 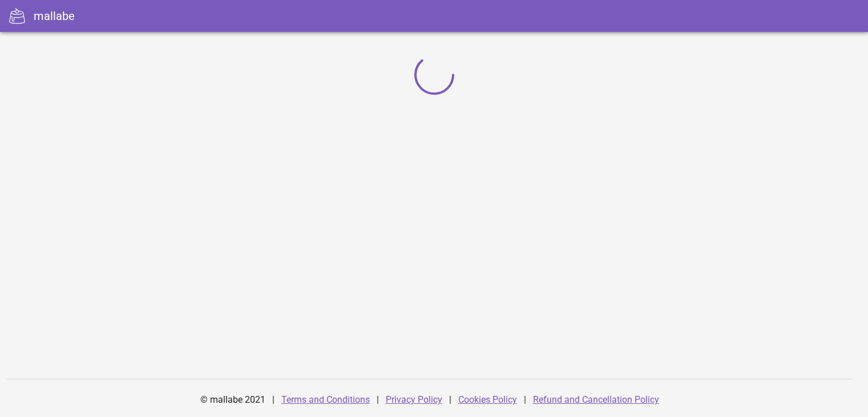 I want to click on a: Refund and Cancellation Policy, so click(x=595, y=400).